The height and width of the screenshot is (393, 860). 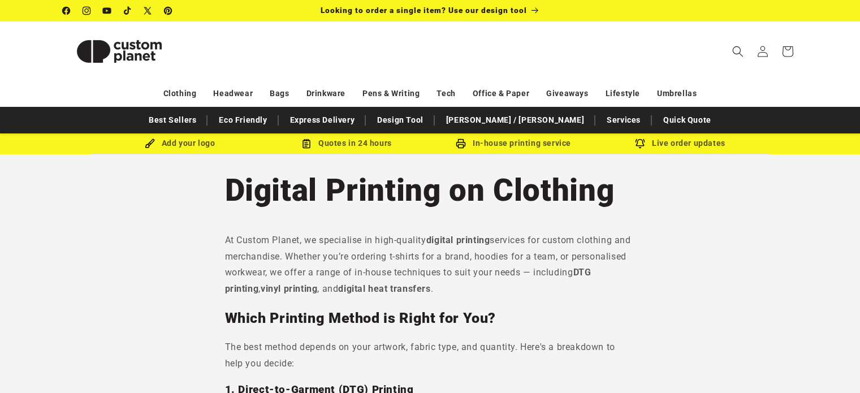 I want to click on a: Best Sellers, so click(x=172, y=120).